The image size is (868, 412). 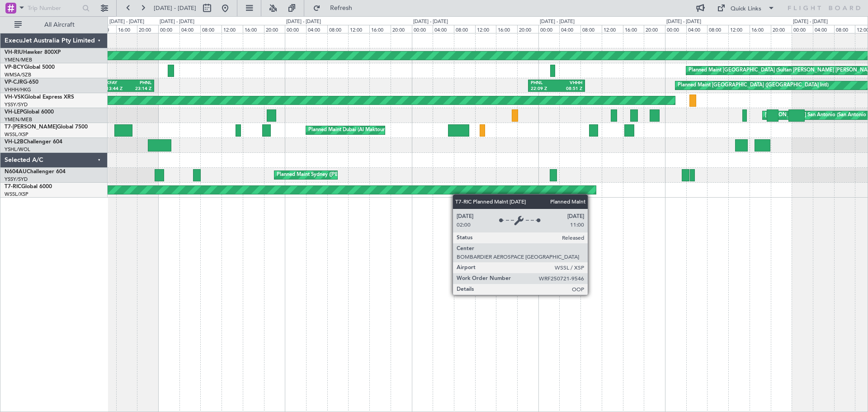 I want to click on a: VP-BCYGlobal 5000, so click(x=29, y=68).